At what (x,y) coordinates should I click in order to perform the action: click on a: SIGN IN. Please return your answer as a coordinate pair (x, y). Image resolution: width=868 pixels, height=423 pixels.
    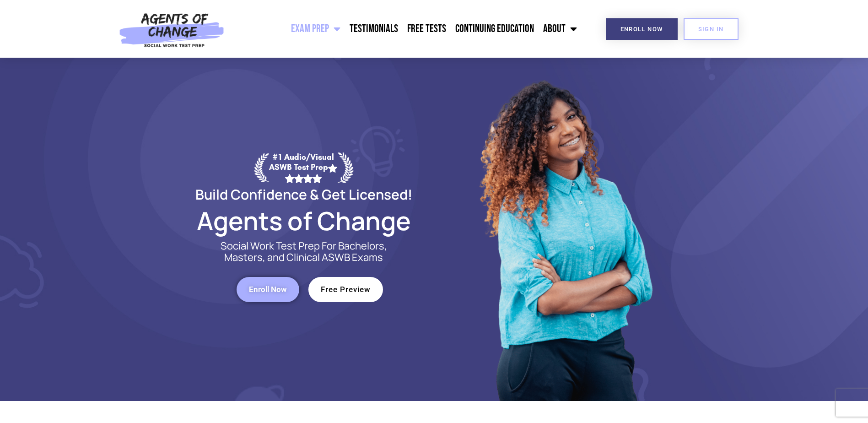
    Looking at the image, I should click on (711, 29).